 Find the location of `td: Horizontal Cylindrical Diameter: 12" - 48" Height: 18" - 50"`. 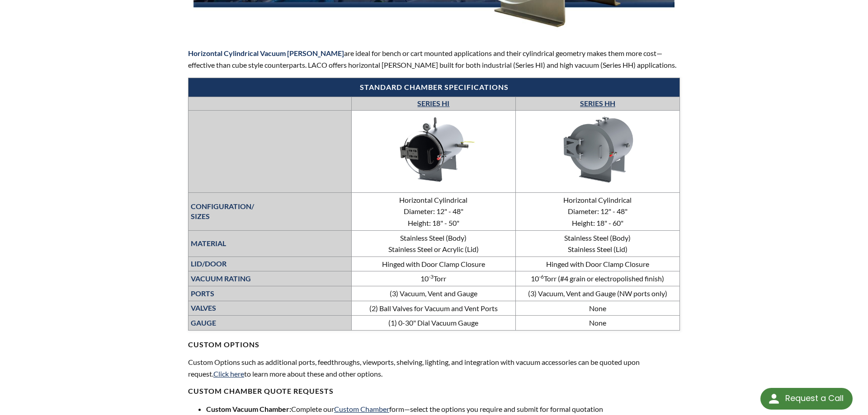

td: Horizontal Cylindrical Diameter: 12" - 48" Height: 18" - 50" is located at coordinates (433, 211).